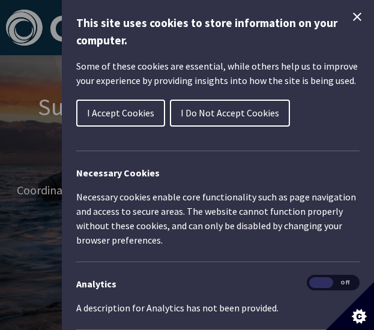 The width and height of the screenshot is (374, 330). What do you see at coordinates (121, 113) in the screenshot?
I see `button: I Accept Cookies` at bounding box center [121, 113].